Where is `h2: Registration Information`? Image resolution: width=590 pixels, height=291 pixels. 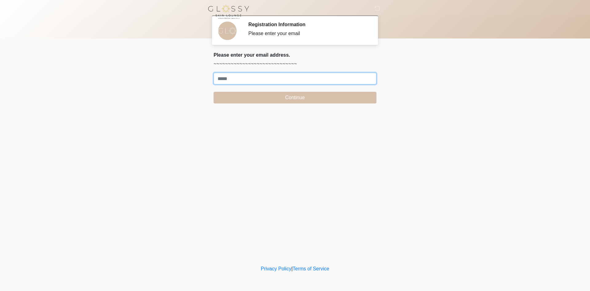
h2: Registration Information is located at coordinates (308, 24).